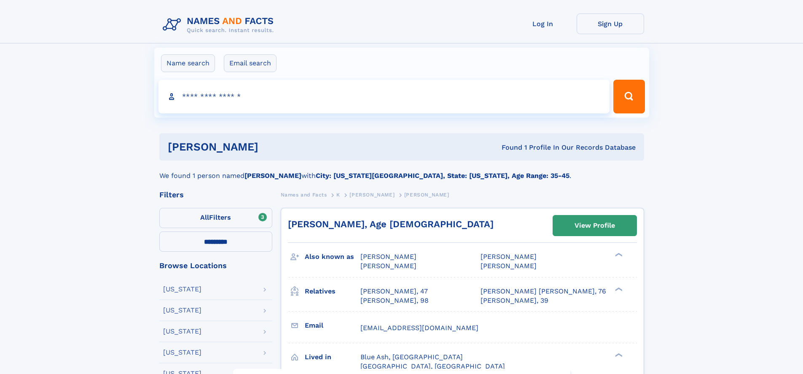  What do you see at coordinates (610, 24) in the screenshot?
I see `a: Sign Up` at bounding box center [610, 24].